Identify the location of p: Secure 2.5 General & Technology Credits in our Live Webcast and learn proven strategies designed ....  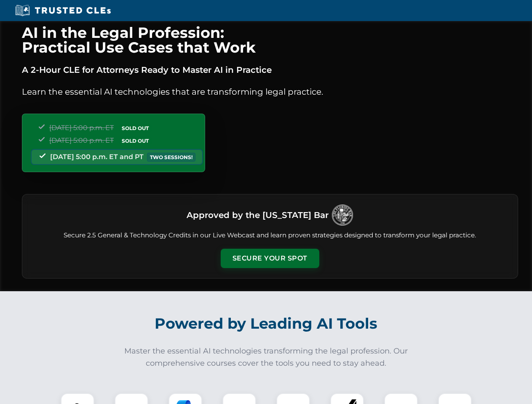
(270, 235).